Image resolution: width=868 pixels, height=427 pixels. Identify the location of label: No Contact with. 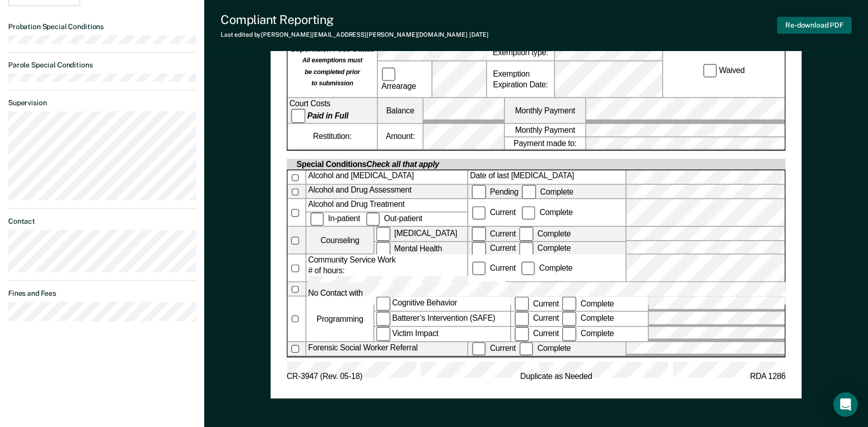
(572, 290).